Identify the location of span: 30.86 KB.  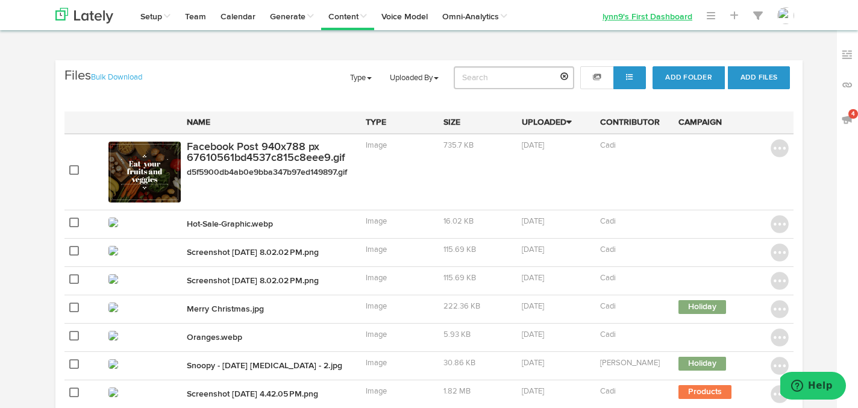
(459, 363).